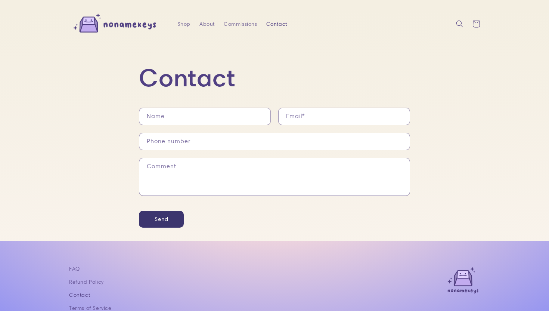 The image size is (549, 311). I want to click on img: nonamekeys, so click(116, 24).